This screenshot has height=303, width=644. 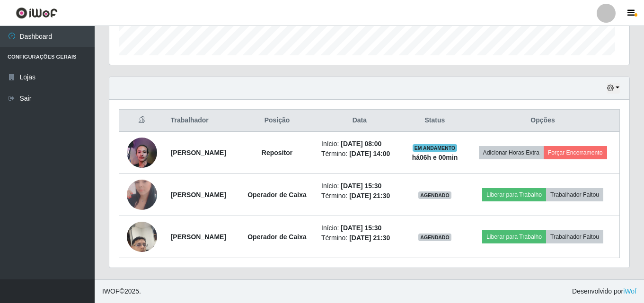 I want to click on img: 1737159671369.jpeg, so click(x=142, y=153).